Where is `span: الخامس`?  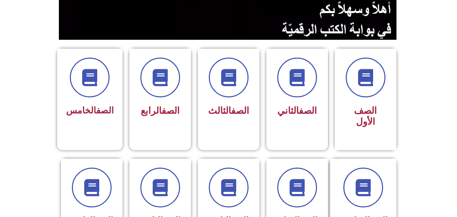
span: الخامس is located at coordinates (90, 110).